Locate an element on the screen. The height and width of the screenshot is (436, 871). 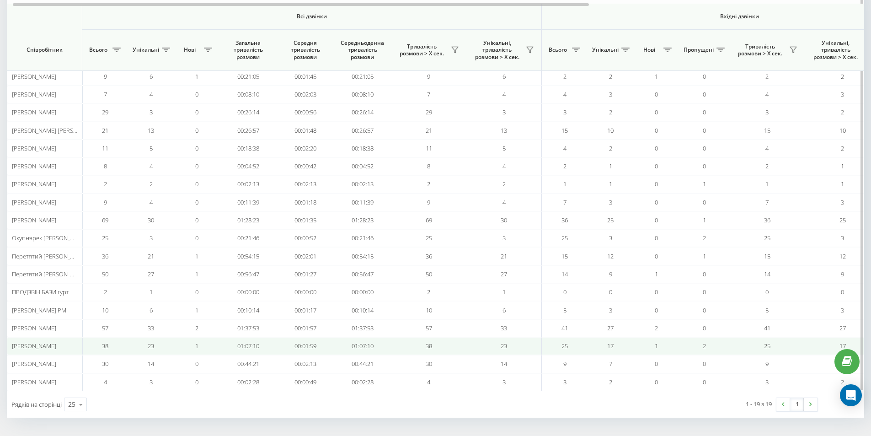
span: ПРОДЗВІН БАЗИ гурт is located at coordinates (40, 292).